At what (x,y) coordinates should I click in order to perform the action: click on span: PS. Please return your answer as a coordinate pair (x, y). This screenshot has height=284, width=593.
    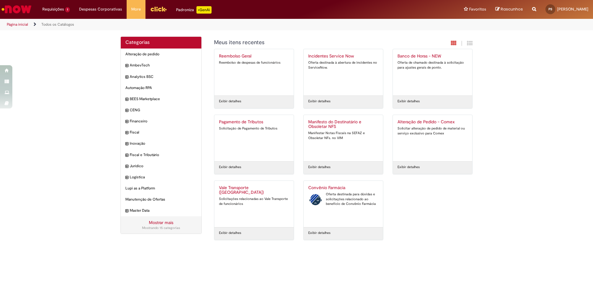
    Looking at the image, I should click on (551, 9).